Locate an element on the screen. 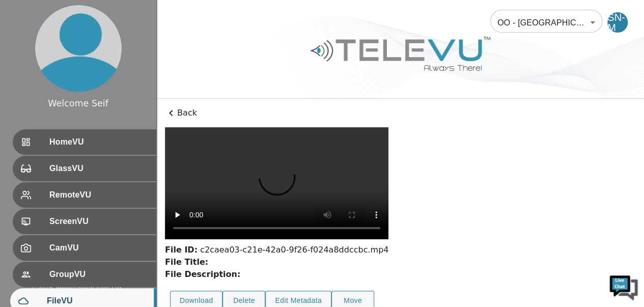 Image resolution: width=644 pixels, height=307 pixels. p: Back is located at coordinates (401, 113).